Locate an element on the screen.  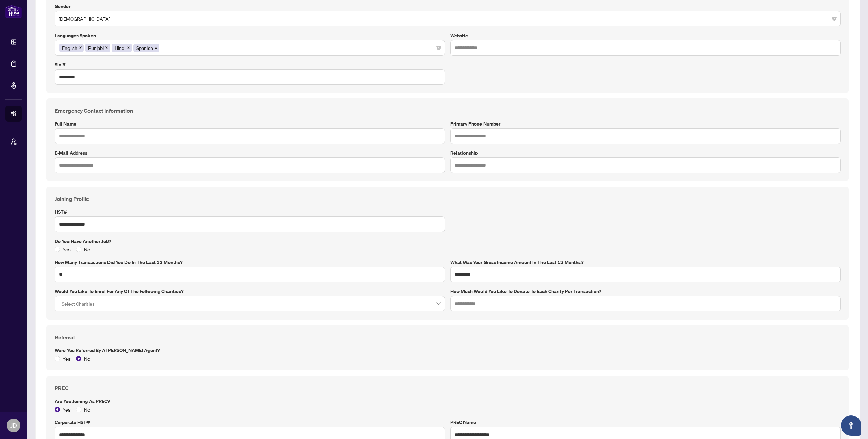
label: HST# is located at coordinates (250, 212).